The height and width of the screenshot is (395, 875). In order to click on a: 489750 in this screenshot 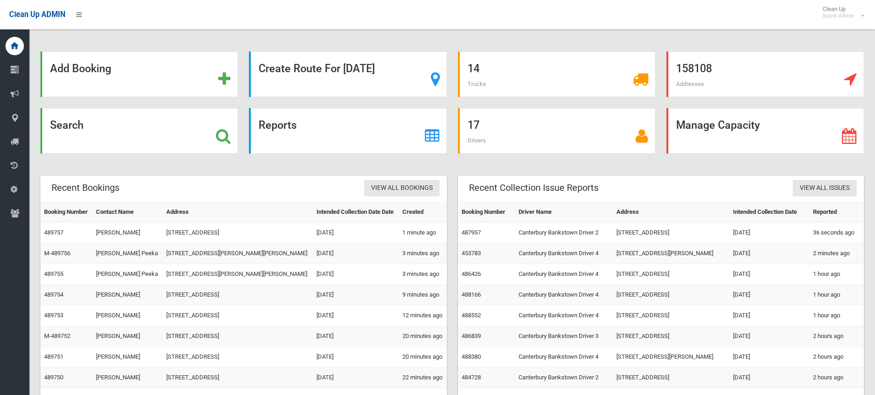, I will do `click(54, 377)`.